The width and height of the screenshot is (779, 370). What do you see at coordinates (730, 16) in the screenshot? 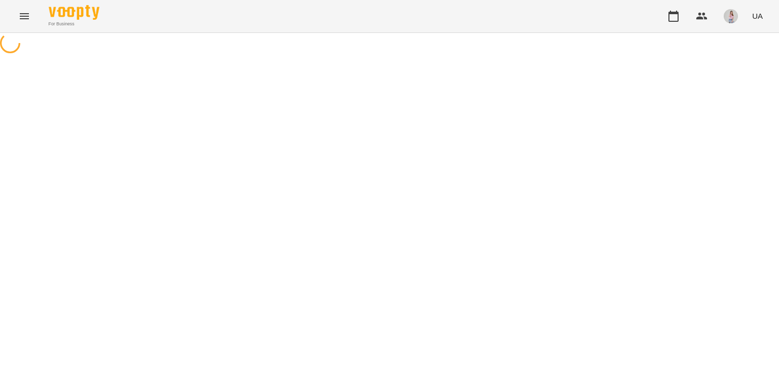
I see `img: 5a3acf09a0f7ca778c7c1822df7761ae.png` at bounding box center [730, 16].